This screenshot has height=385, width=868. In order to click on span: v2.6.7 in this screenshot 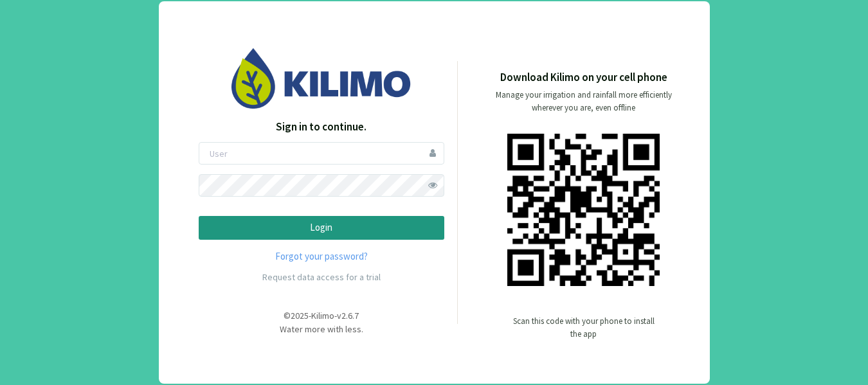, I will do `click(347, 315)`.